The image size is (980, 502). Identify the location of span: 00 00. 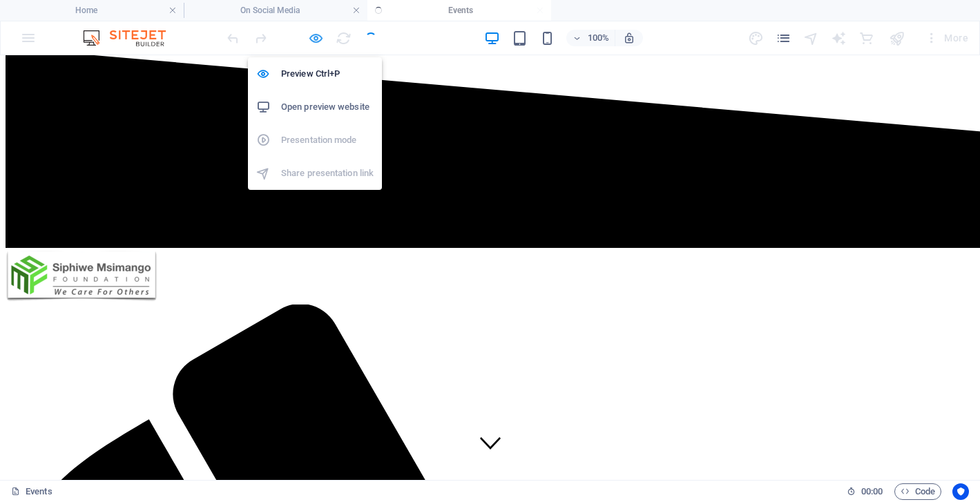
(872, 492).